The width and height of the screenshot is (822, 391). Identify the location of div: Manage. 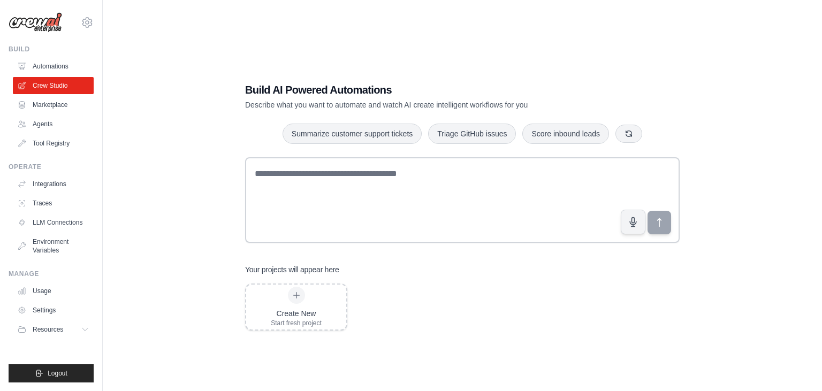
(51, 274).